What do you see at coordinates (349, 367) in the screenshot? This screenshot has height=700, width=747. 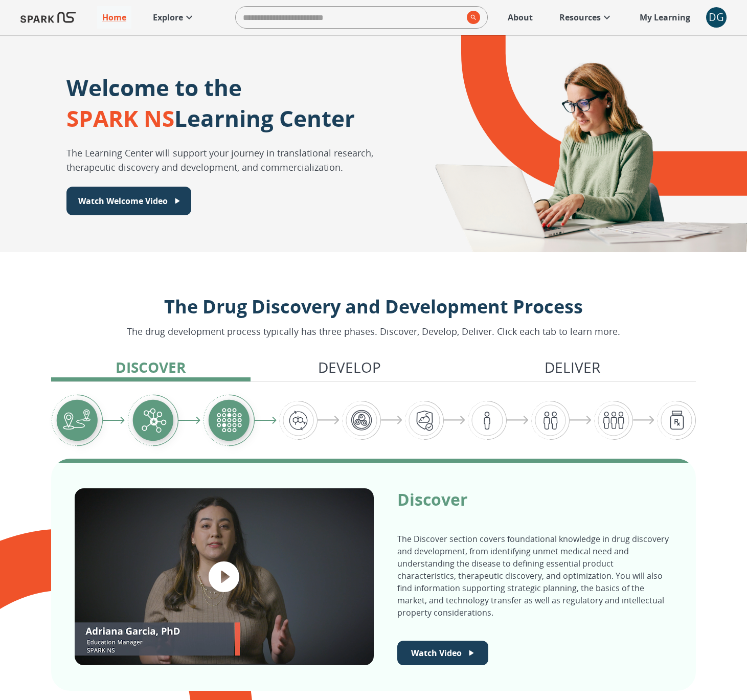 I see `p: Develop` at bounding box center [349, 367].